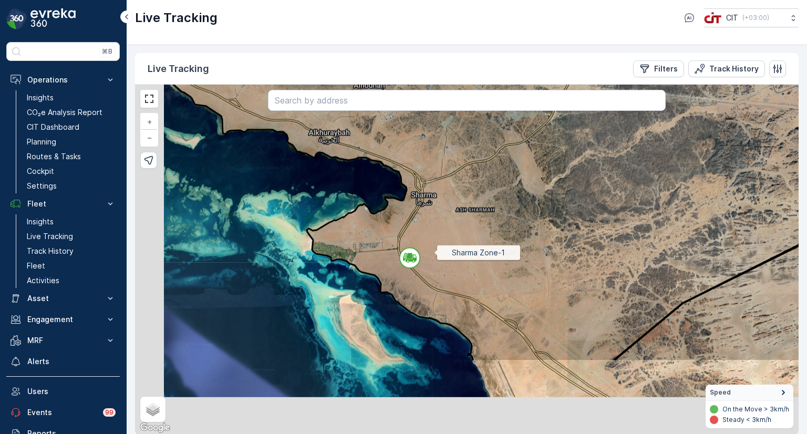  I want to click on span: Speed, so click(720, 392).